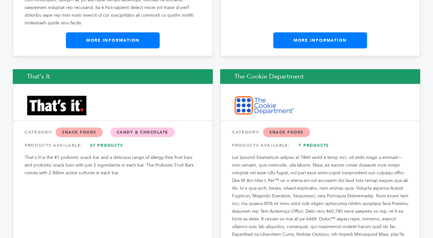 This screenshot has height=238, width=433. Describe the element at coordinates (320, 77) in the screenshot. I see `h2: The Cookie Department` at that location.